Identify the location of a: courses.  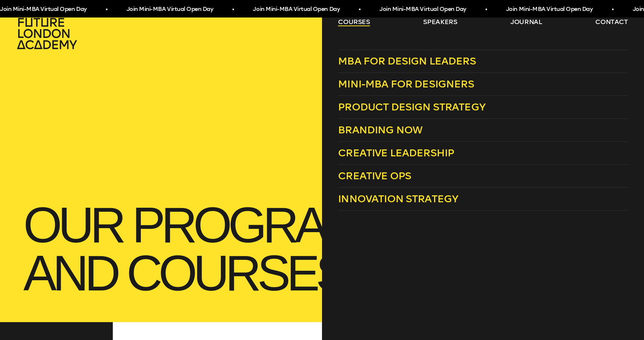
(354, 22).